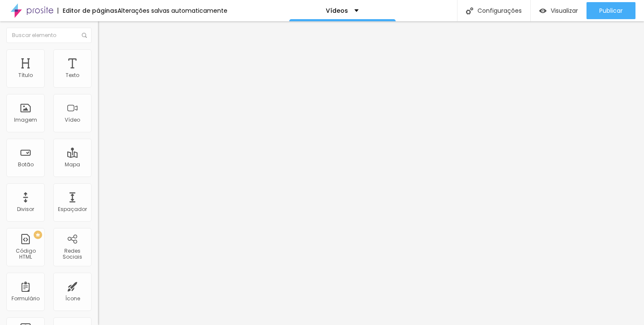 This screenshot has width=644, height=325. I want to click on span: Publicar, so click(610, 11).